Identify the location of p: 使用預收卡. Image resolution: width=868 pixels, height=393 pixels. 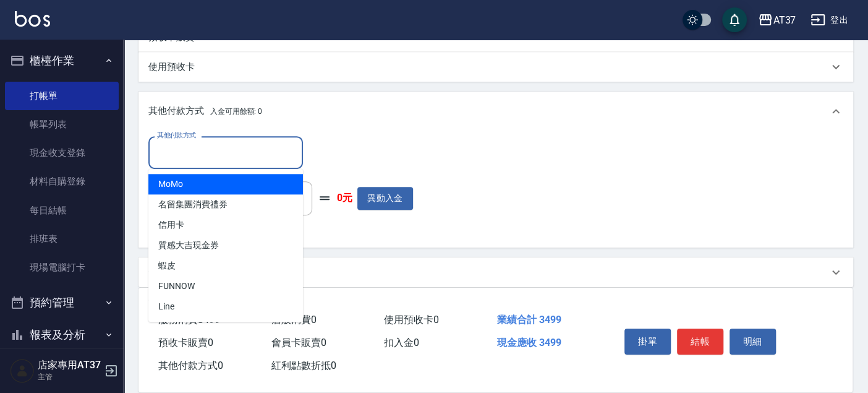
(171, 67).